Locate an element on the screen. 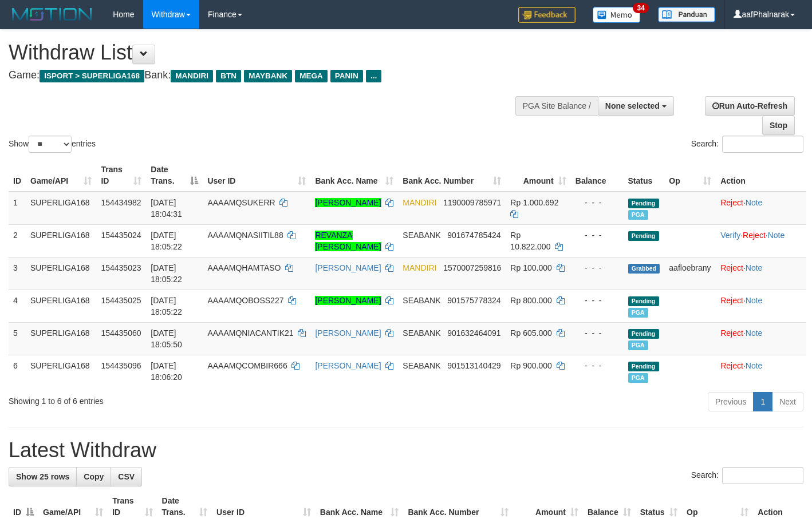  h1: Latest Withdraw is located at coordinates (406, 451).